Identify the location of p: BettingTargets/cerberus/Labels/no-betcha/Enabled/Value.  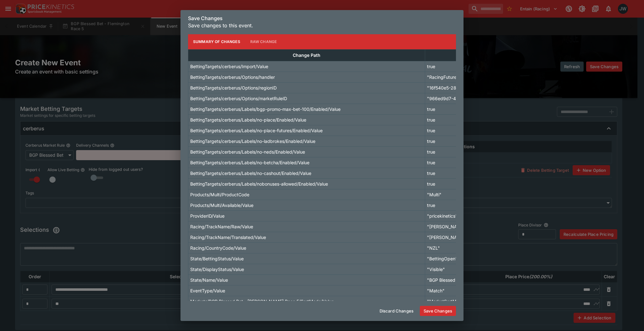
(250, 162).